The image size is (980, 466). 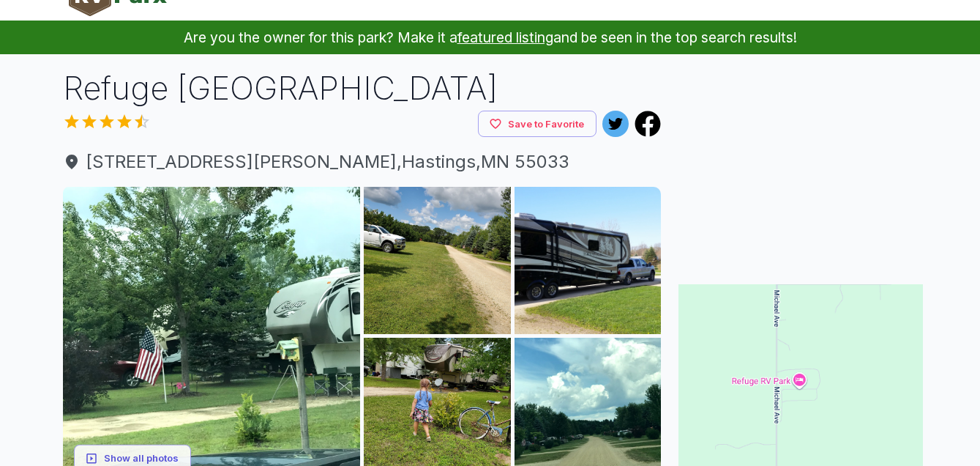 I want to click on button: Save to Favorite, so click(x=537, y=124).